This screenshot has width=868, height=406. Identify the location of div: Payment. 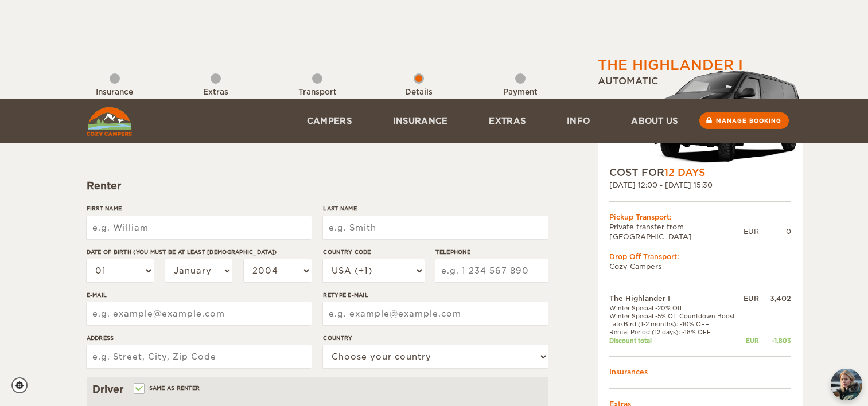
(521, 92).